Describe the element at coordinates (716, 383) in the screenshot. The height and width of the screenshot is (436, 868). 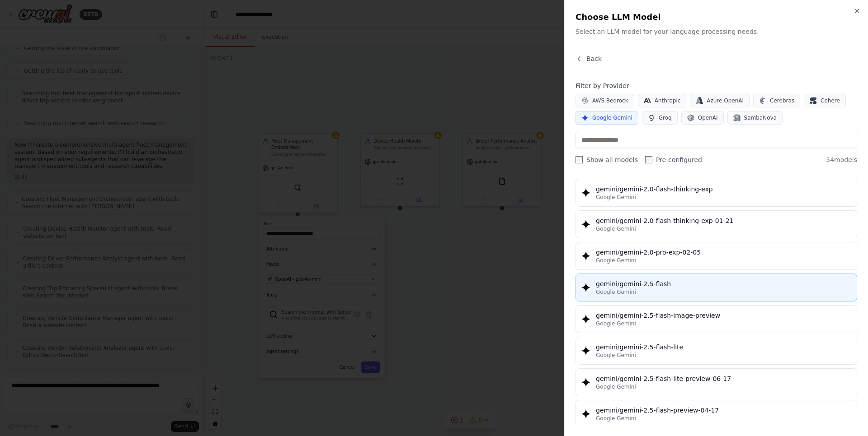
I see `button: gemini/gemini-2.5-flash-lite-preview-06-17Google Gemini` at that location.